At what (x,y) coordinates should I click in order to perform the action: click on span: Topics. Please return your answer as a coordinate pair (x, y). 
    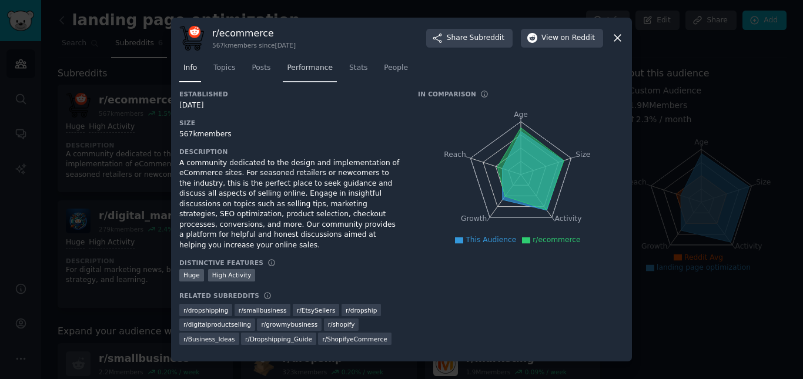
    Looking at the image, I should click on (224, 68).